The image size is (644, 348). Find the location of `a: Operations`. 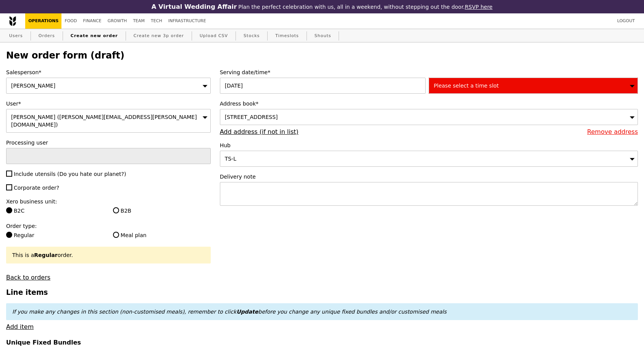

a: Operations is located at coordinates (43, 21).